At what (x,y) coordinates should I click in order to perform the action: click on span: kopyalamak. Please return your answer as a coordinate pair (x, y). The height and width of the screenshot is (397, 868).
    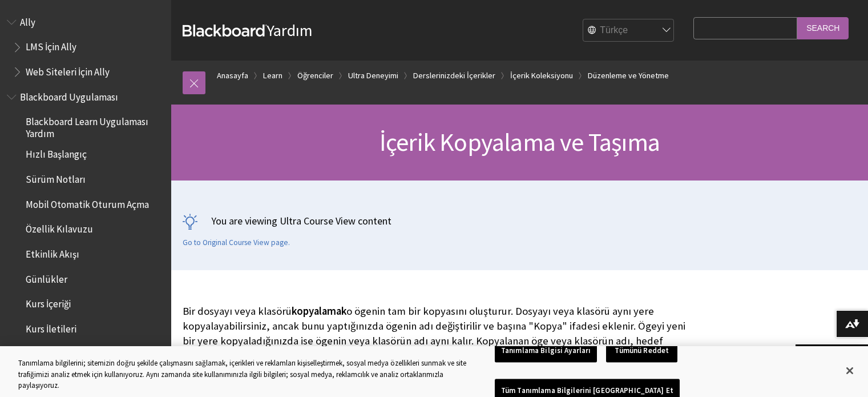
    Looking at the image, I should click on (319, 311).